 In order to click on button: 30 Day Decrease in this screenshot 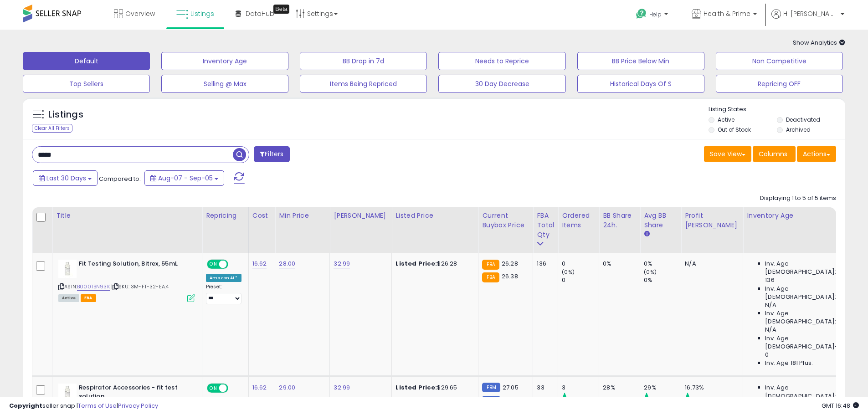, I will do `click(502, 84)`.